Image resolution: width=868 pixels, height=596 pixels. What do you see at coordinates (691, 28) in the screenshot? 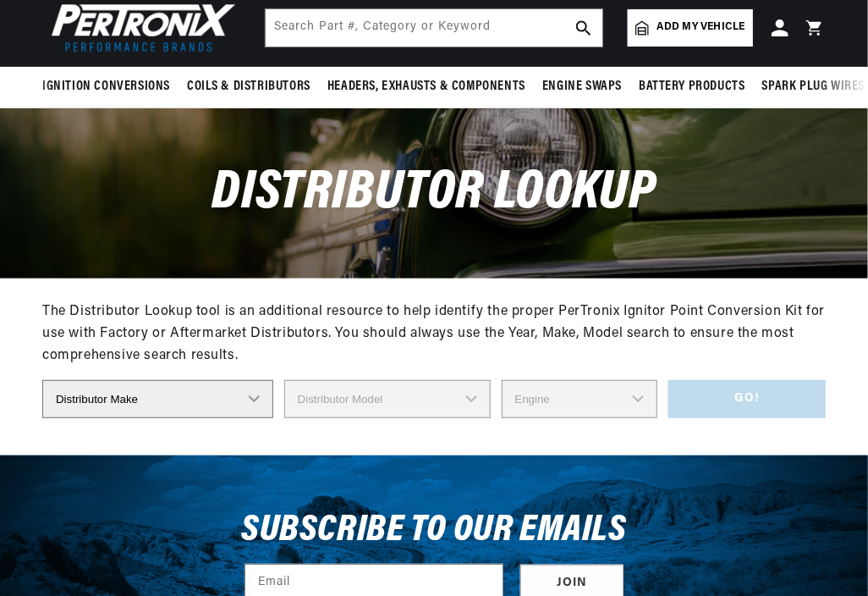
I see `a: Add my vehicle` at bounding box center [691, 28].